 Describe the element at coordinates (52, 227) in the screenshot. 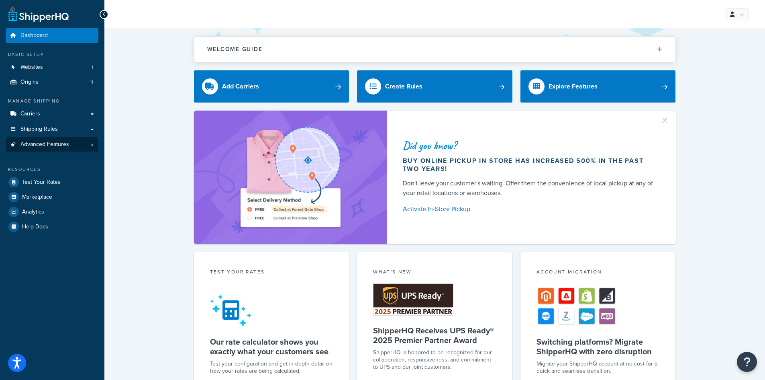

I see `a: Help Docs` at that location.